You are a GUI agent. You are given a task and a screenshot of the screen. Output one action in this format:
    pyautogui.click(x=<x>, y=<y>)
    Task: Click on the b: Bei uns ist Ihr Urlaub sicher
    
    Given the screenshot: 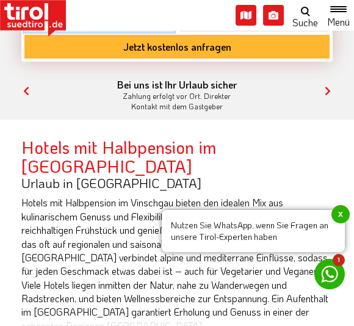 What is the action you would take?
    pyautogui.click(x=177, y=84)
    